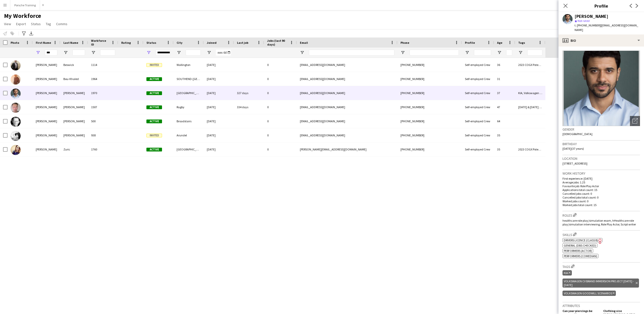 Image resolution: width=644 pixels, height=314 pixels. I want to click on div: 47, so click(505, 107).